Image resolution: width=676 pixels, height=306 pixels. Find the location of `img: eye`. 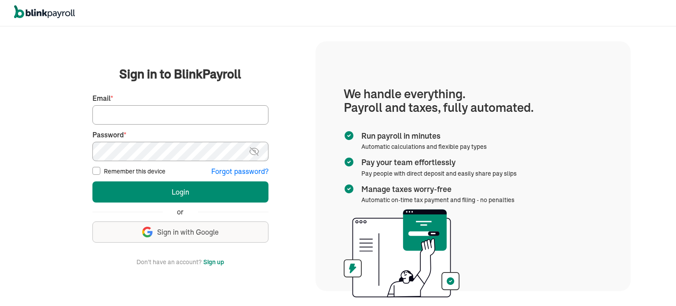

img: eye is located at coordinates (254, 151).